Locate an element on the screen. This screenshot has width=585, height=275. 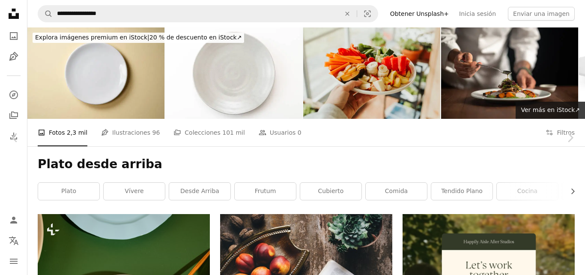
span: 0 is located at coordinates (299, 132).